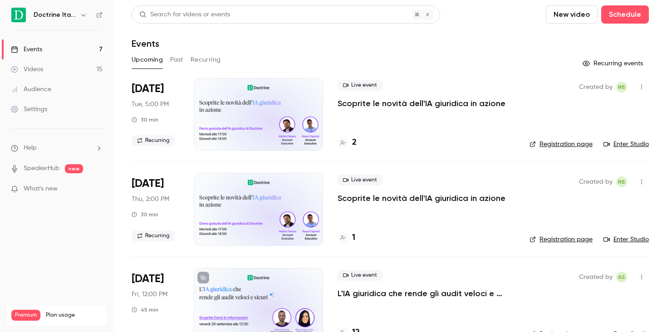 The height and width of the screenshot is (332, 667). What do you see at coordinates (177, 60) in the screenshot?
I see `button: Past` at bounding box center [177, 60].